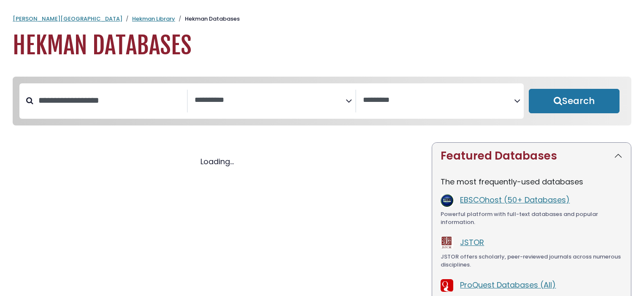 This screenshot has width=644, height=296. Describe the element at coordinates (531, 261) in the screenshot. I see `div: JSTOR offers scholarly, peer-reviewed journals across numerous disciplines.` at that location.